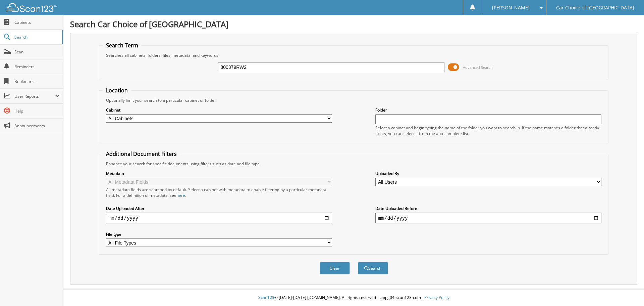  Describe the element at coordinates (37, 22) in the screenshot. I see `span: Cabinets` at that location.